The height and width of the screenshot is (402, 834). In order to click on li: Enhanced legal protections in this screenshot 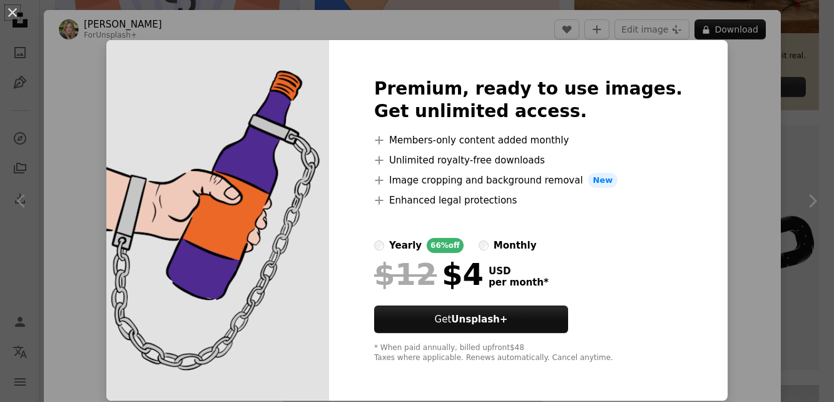, I will do `click(528, 200)`.